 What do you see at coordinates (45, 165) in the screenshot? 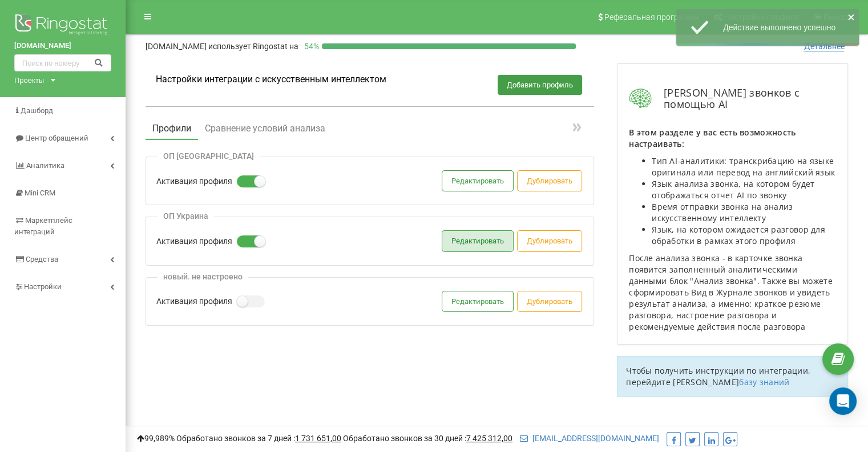
I see `span: Аналитика` at bounding box center [45, 165].